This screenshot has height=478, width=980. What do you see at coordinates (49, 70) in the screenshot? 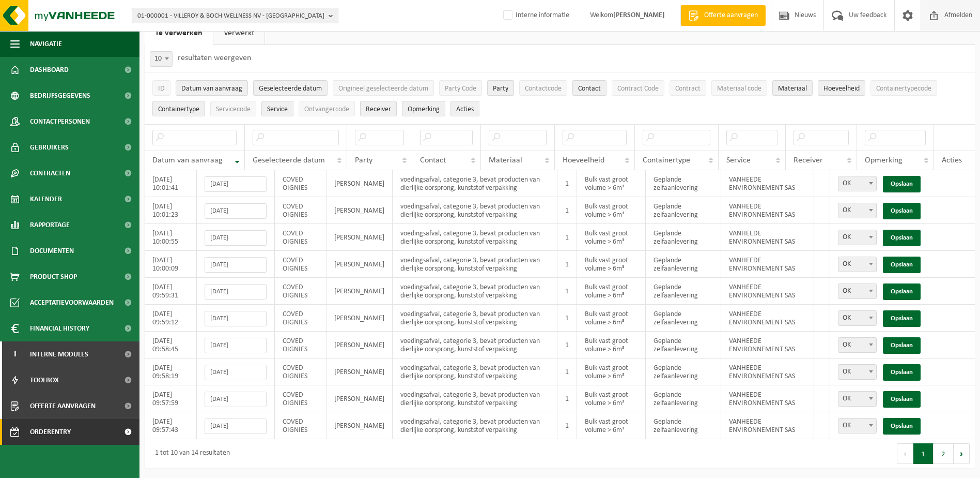
I see `span: Dashboard` at bounding box center [49, 70].